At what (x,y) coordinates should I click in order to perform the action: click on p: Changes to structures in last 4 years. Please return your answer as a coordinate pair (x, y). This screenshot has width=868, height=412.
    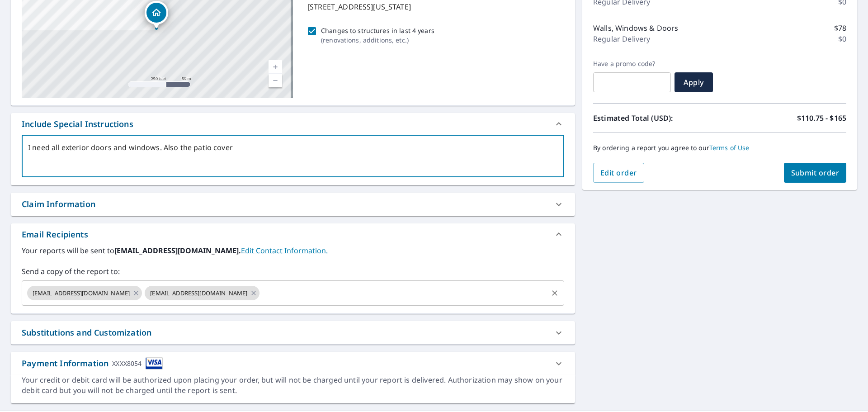
    Looking at the image, I should click on (377, 30).